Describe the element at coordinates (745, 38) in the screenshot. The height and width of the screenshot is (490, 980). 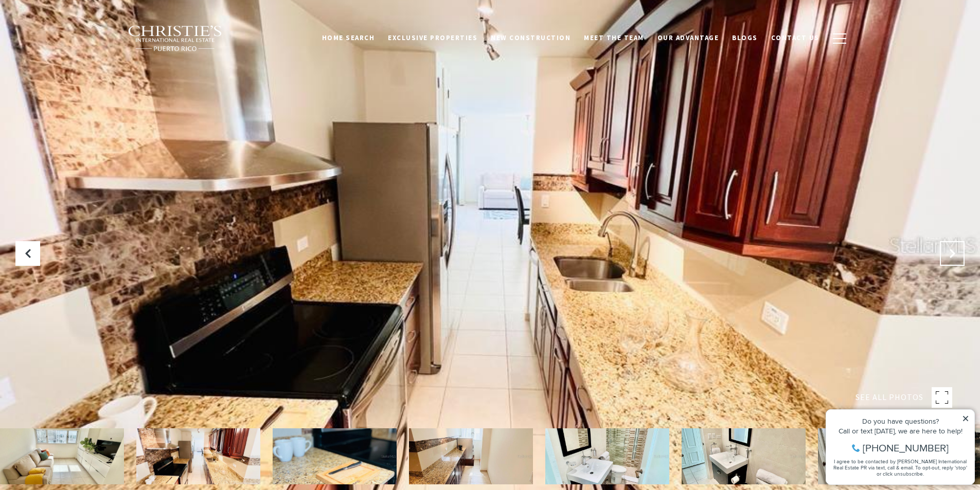
I see `span: Blogs` at that location.